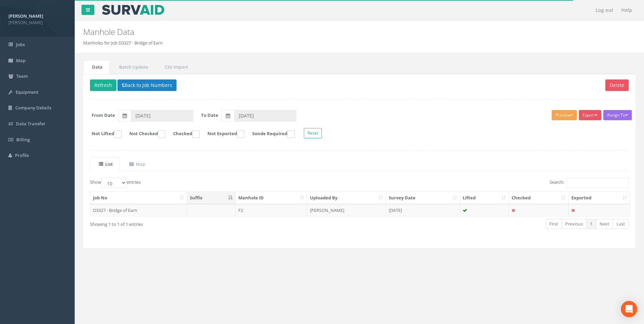 The image size is (644, 324). What do you see at coordinates (484, 198) in the screenshot?
I see `th: Lifted: activate to sort column ascending` at bounding box center [484, 198].